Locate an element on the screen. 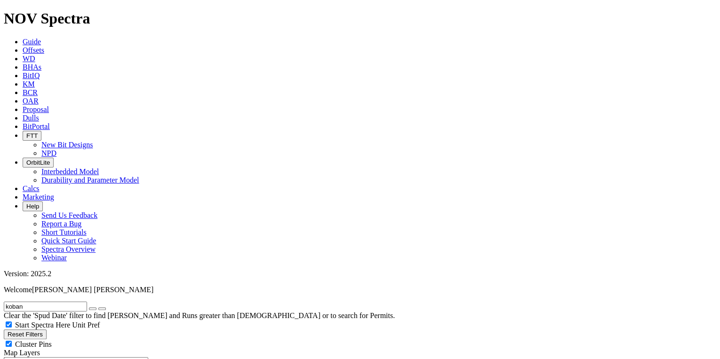 This screenshot has height=359, width=720. a: New Bit Designs is located at coordinates (67, 144).